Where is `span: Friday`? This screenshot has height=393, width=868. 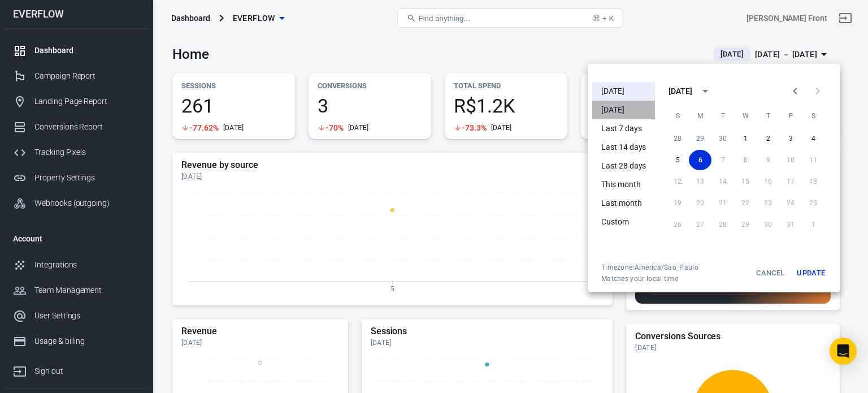 span: Friday is located at coordinates (791, 116).